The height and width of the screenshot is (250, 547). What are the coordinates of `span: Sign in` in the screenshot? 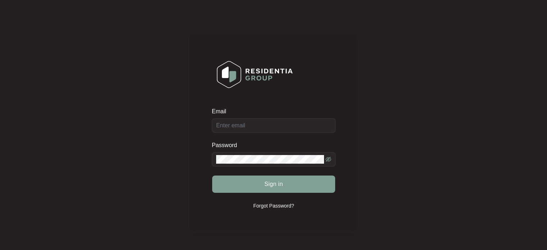 It's located at (274, 184).